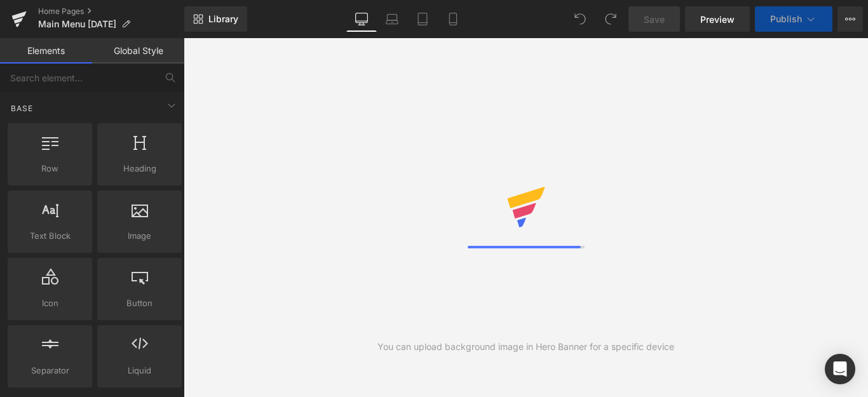 The height and width of the screenshot is (397, 868). Describe the element at coordinates (423, 19) in the screenshot. I see `a: Tablet` at that location.